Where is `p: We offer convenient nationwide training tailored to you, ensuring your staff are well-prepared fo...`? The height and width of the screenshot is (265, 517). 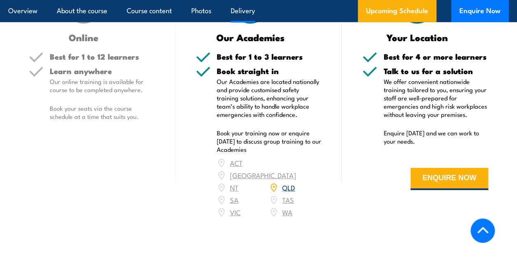 p: We offer convenient nationwide training tailored to you, ensuring your staff are well-prepared fo... is located at coordinates (436, 98).